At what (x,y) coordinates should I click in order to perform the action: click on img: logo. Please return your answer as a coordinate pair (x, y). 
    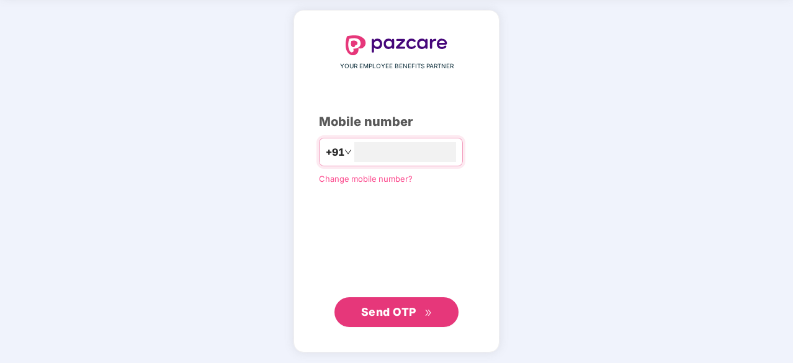
    Looking at the image, I should click on (396, 45).